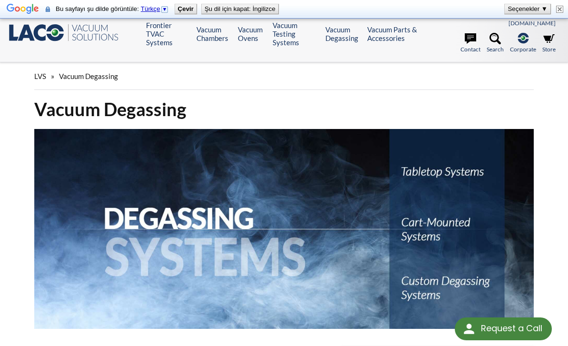 This screenshot has width=568, height=346. Describe the element at coordinates (113, 9) in the screenshot. I see `span: Bu sayfayı şu dilde görüntüle:` at that location.